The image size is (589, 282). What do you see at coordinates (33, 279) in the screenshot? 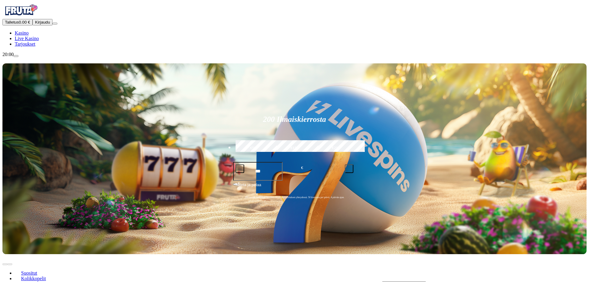
I see `span: Kolikkopelit` at bounding box center [33, 279].